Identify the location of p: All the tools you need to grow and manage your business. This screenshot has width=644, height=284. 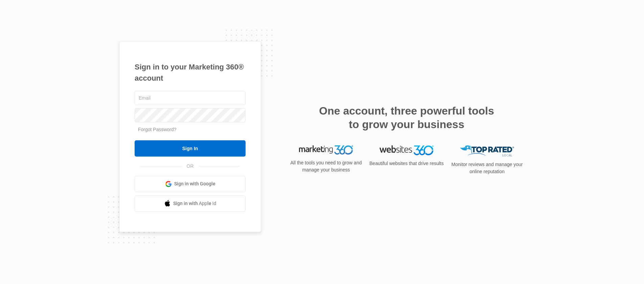
(326, 166).